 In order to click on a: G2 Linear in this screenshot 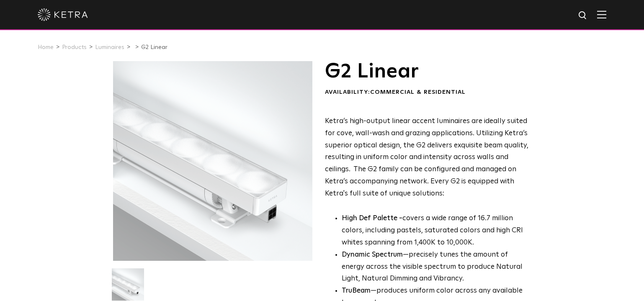, I will do `click(154, 47)`.